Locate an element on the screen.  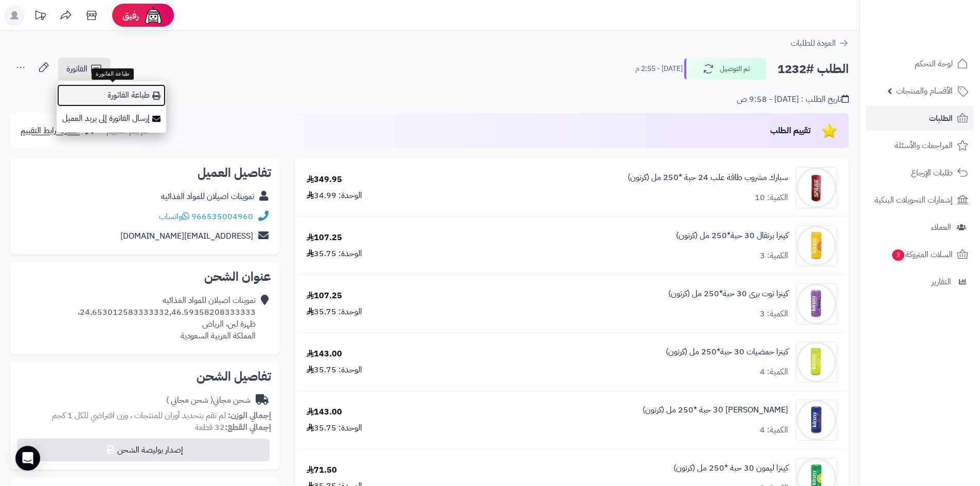
a: تموينات اصيلان للمواد الغذائيه is located at coordinates (208, 196).